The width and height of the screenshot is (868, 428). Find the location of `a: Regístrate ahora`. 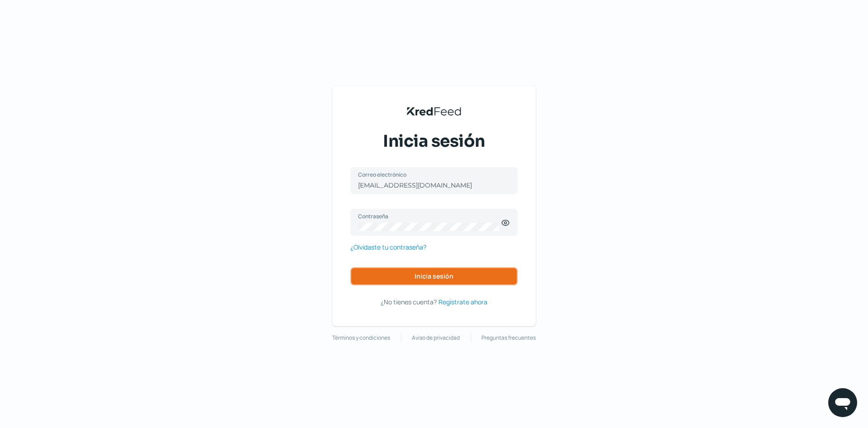

a: Regístrate ahora is located at coordinates (463, 302).